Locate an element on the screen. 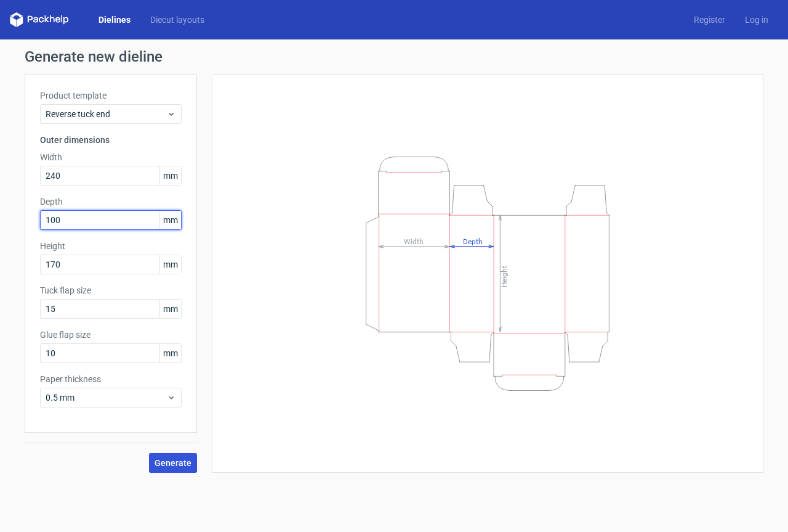 This screenshot has width=788, height=532. label: Product template is located at coordinates (110, 96).